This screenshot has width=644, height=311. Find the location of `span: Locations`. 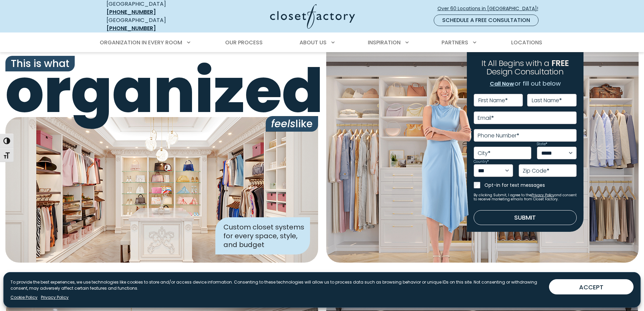

span: Locations is located at coordinates (527, 42).